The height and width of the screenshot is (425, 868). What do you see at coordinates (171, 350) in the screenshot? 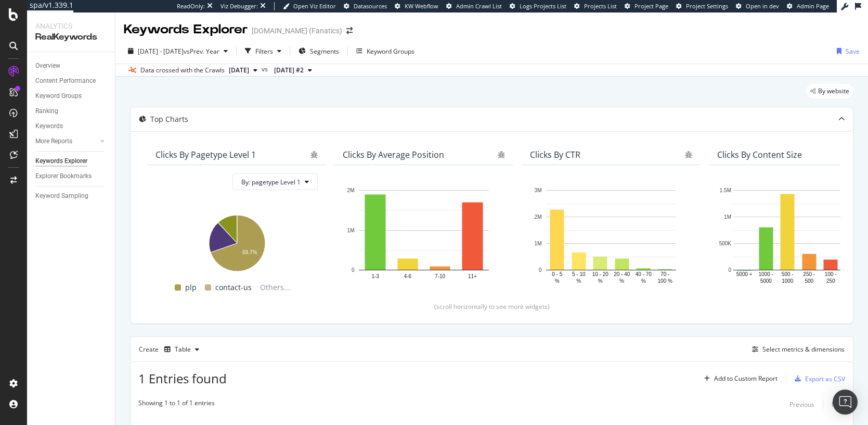
I see `div: Create` at bounding box center [171, 350].